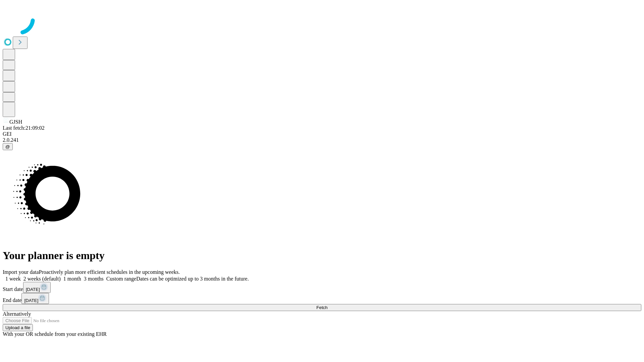 This screenshot has width=644, height=362. Describe the element at coordinates (322, 256) in the screenshot. I see `h1: Your planner is empty` at that location.